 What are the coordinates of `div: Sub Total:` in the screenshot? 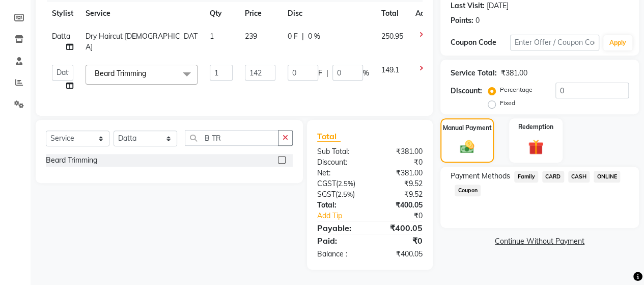 It's located at (339, 152).